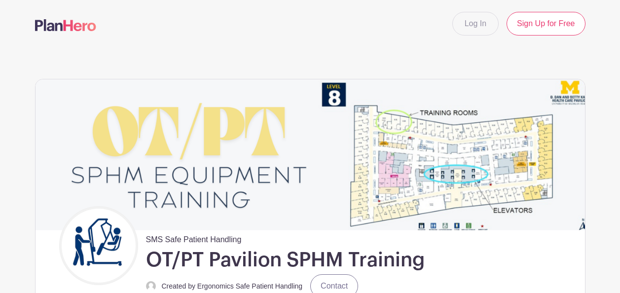 Image resolution: width=620 pixels, height=293 pixels. Describe the element at coordinates (475, 24) in the screenshot. I see `a: Log In` at that location.